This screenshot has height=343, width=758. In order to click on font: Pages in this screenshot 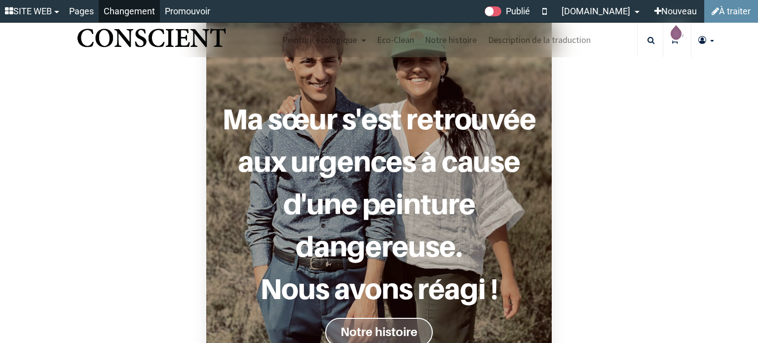, I will do `click(81, 11)`.